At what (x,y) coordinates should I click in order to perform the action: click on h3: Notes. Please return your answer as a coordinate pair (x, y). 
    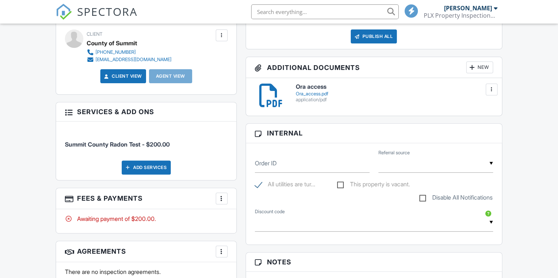
    Looking at the image, I should click on (374, 263).